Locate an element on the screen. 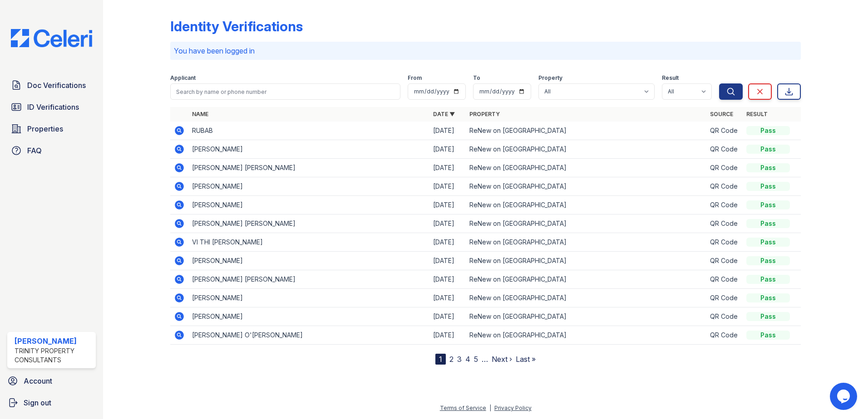 The image size is (868, 419). p: You have been logged in is located at coordinates (485, 51).